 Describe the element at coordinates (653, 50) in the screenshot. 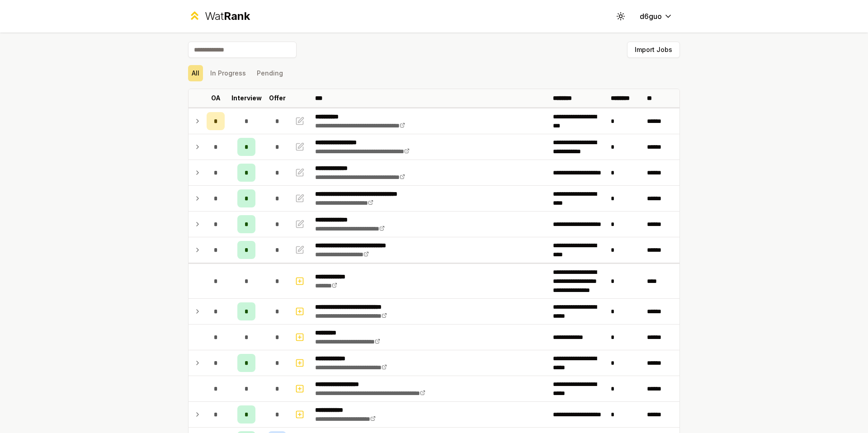

I see `button: Import Jobs` at that location.